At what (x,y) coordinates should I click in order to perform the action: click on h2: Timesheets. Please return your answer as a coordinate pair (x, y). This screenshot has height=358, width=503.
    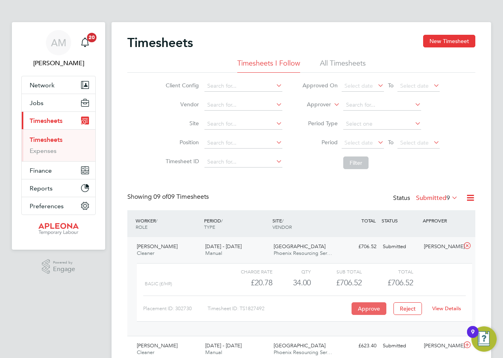
    Looking at the image, I should click on (160, 43).